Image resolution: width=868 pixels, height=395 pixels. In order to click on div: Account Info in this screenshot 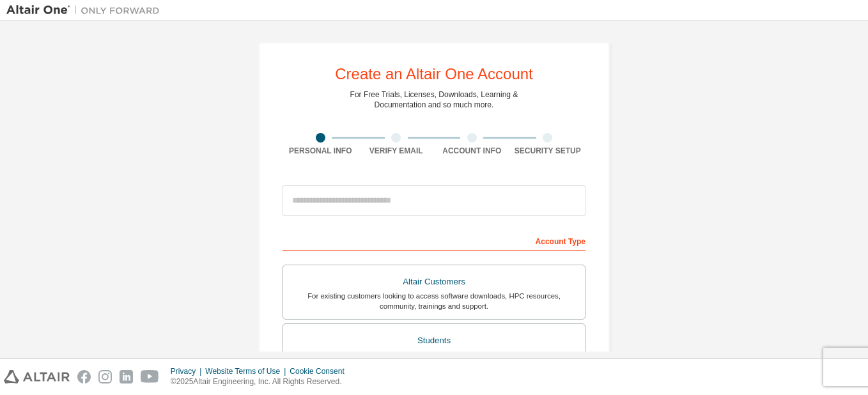, I will do `click(472, 151)`.